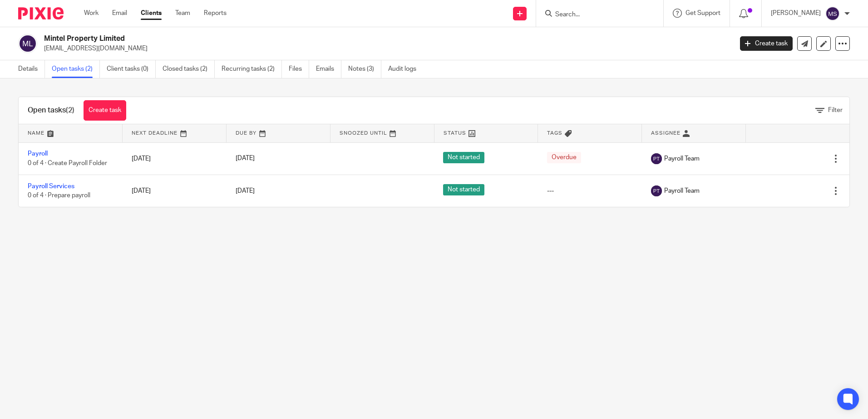 This screenshot has height=419, width=868. What do you see at coordinates (51, 187) in the screenshot?
I see `a: Payroll Services` at bounding box center [51, 187].